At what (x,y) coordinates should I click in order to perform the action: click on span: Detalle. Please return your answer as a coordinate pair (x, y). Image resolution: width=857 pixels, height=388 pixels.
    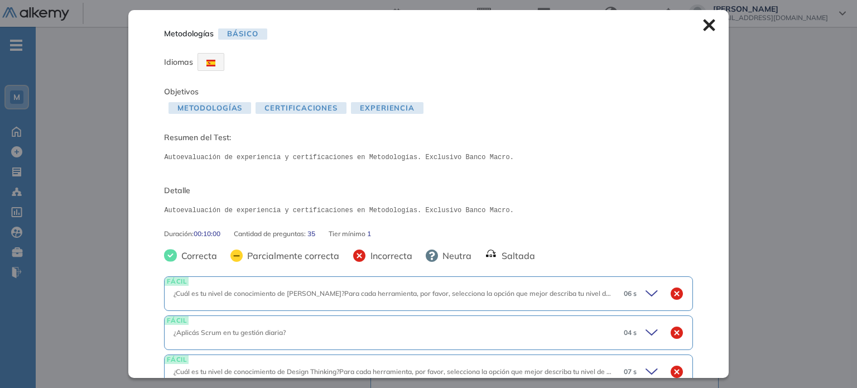
    Looking at the image, I should click on (428, 190).